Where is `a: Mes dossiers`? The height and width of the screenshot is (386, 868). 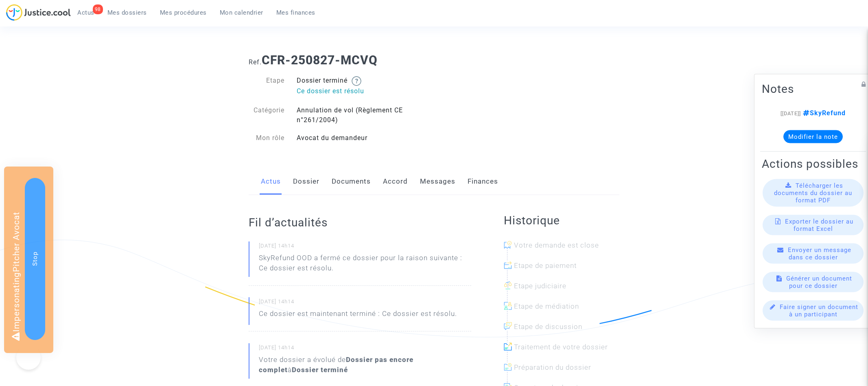 a: Mes dossiers is located at coordinates (127, 12).